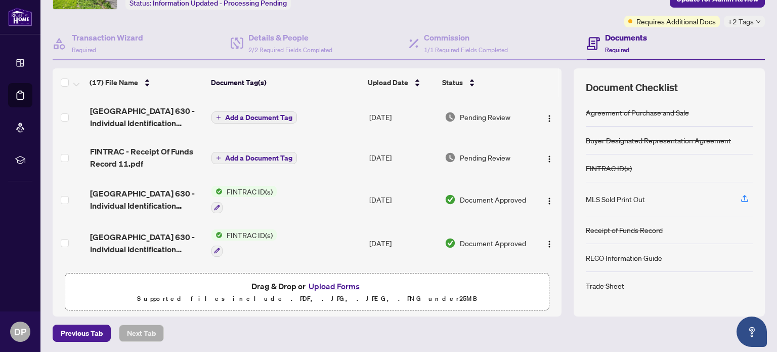 This screenshot has height=352, width=777. What do you see at coordinates (624, 230) in the screenshot?
I see `div: Receipt of Funds Record` at bounding box center [624, 230].